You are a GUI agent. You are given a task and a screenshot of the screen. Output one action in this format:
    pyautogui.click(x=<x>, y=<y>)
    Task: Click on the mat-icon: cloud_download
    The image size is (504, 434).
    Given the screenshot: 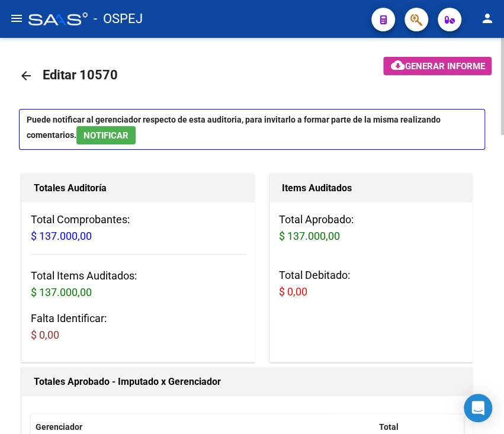 What is the action you would take?
    pyautogui.click(x=397, y=65)
    